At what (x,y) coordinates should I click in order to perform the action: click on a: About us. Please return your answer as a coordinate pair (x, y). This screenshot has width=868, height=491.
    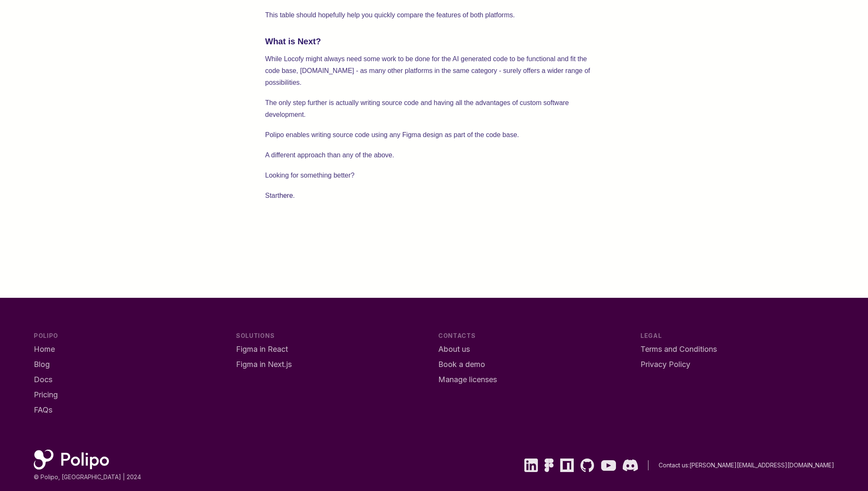
    Looking at the image, I should click on (535, 350).